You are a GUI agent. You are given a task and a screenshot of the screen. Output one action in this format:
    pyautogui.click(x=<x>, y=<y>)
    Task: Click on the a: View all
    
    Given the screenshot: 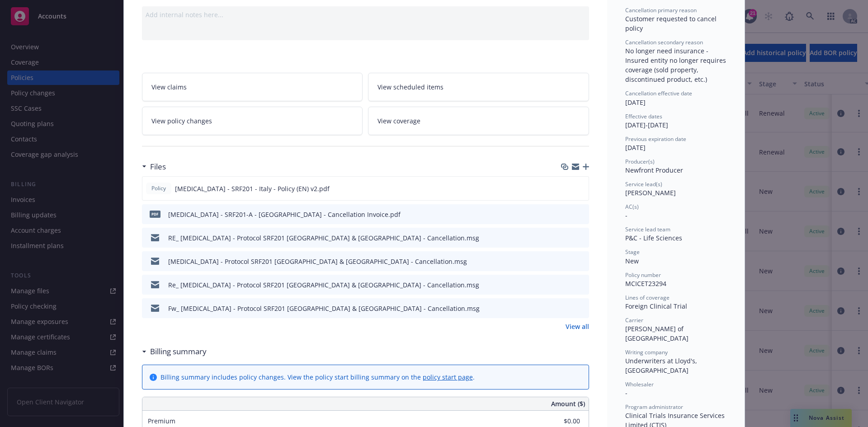 What is the action you would take?
    pyautogui.click(x=577, y=327)
    